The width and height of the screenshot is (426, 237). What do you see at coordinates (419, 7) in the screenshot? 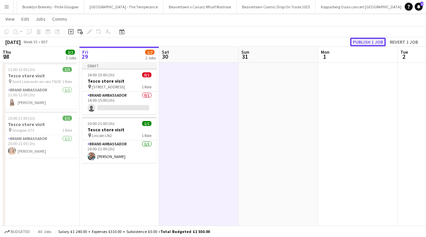
I see `a: 2` at bounding box center [419, 7].